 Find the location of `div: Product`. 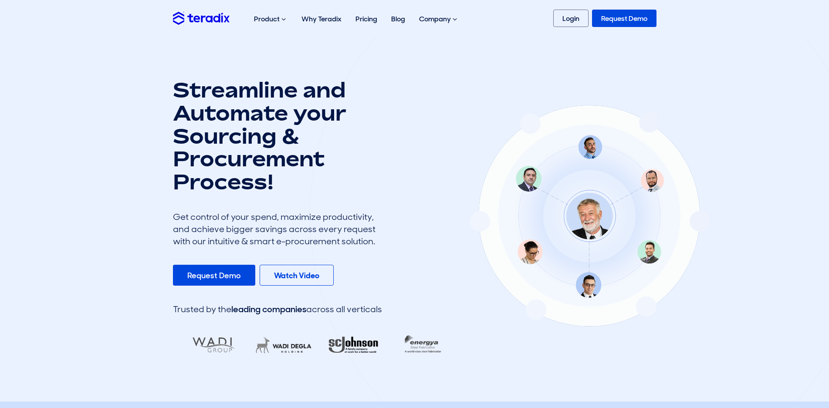

div: Product is located at coordinates (270, 19).